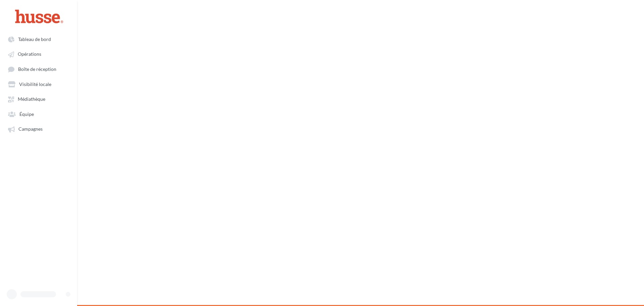 Image resolution: width=644 pixels, height=306 pixels. What do you see at coordinates (34, 39) in the screenshot?
I see `span: Tableau de bord` at bounding box center [34, 39].